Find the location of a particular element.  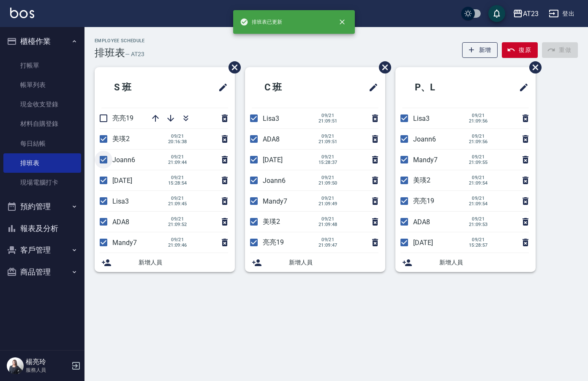

span: 21:09:48 is located at coordinates (328, 225).